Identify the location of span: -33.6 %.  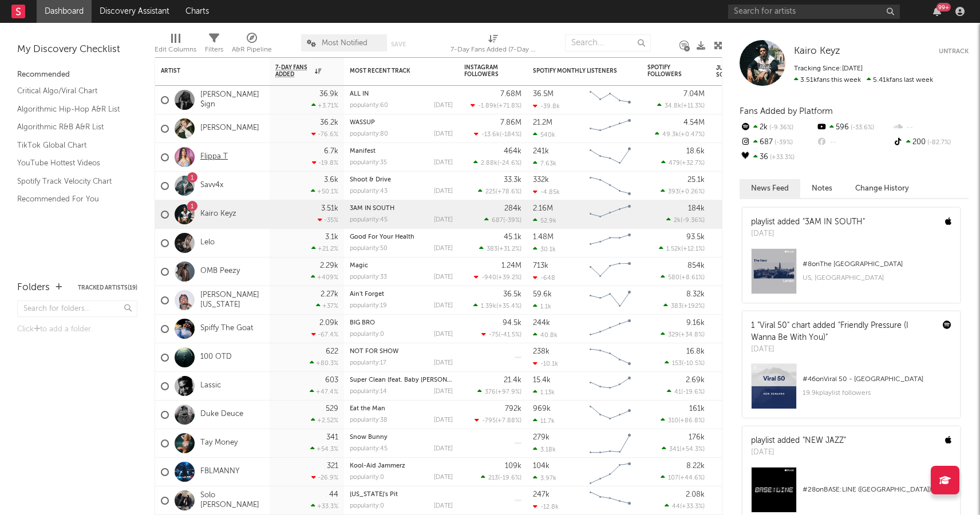
(861, 127).